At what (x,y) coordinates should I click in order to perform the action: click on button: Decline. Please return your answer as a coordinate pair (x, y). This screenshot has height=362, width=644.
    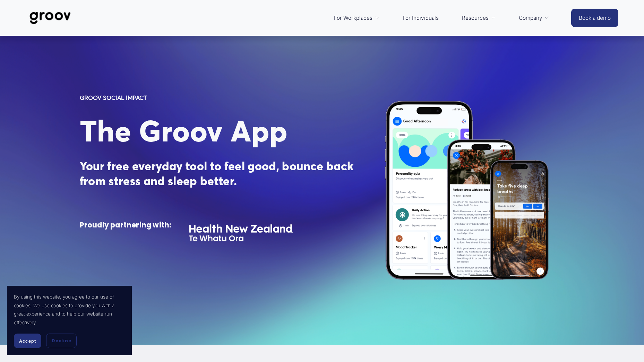
    Looking at the image, I should click on (61, 341).